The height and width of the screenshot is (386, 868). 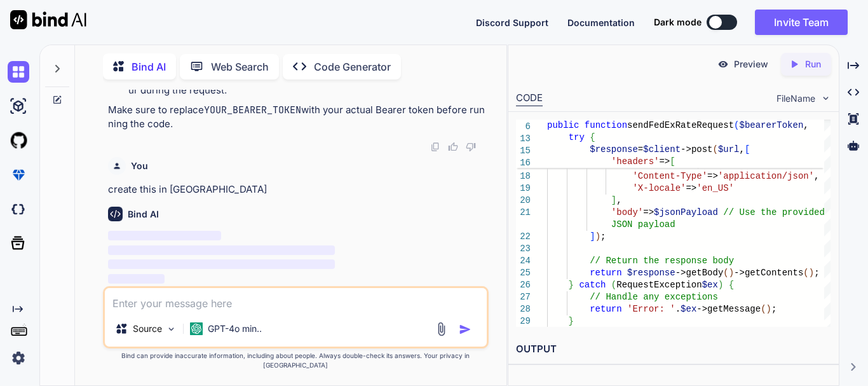 I want to click on span: 'Error: ', so click(x=652, y=309).